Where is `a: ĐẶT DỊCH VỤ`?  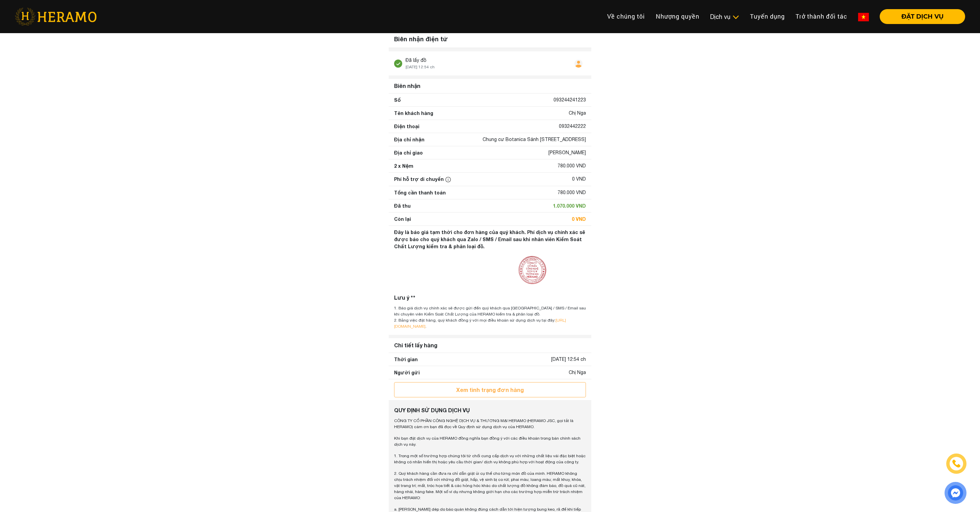 a: ĐẶT DỊCH VỤ is located at coordinates (920, 17).